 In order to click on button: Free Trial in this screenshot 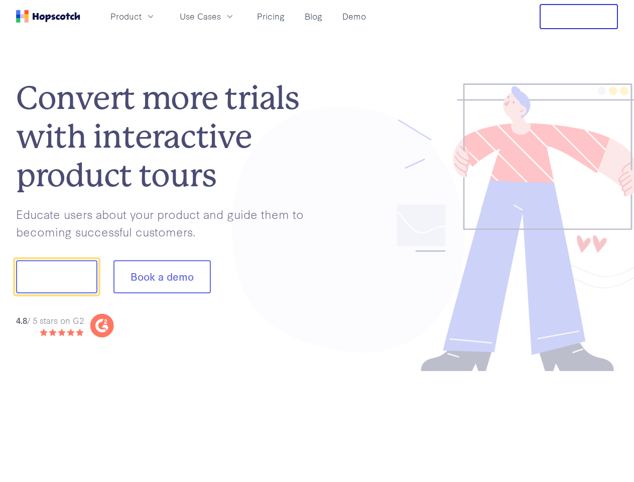, I will do `click(578, 17)`.